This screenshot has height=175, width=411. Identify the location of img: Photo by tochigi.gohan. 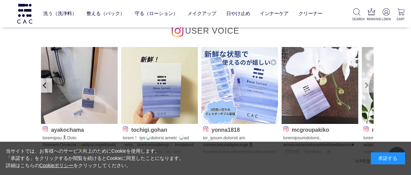
(159, 85).